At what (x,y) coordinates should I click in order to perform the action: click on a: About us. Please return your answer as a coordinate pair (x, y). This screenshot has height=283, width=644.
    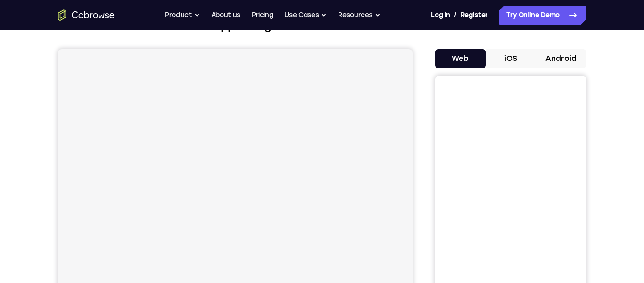
    Looking at the image, I should click on (225, 15).